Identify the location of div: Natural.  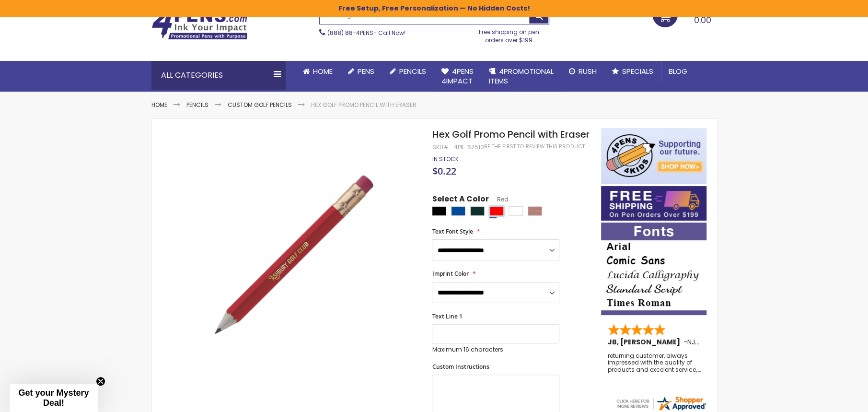
(535, 211).